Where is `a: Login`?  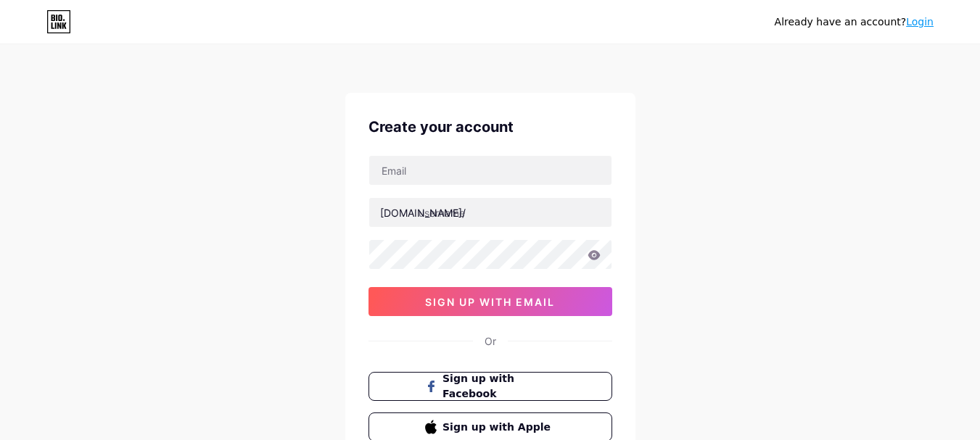 a: Login is located at coordinates (920, 22).